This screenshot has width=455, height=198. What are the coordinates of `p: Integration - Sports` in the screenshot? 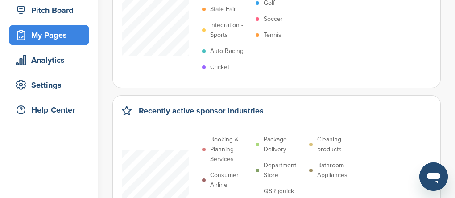 It's located at (230, 30).